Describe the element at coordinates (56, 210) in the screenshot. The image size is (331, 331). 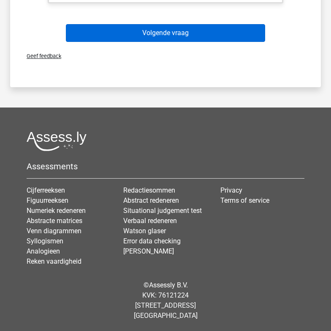
I see `a: Numeriek redeneren` at that location.